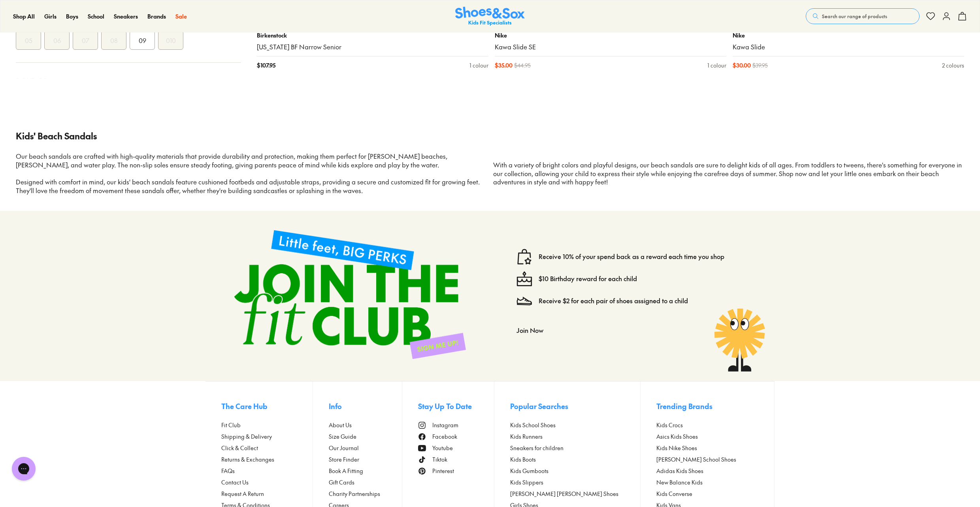 The image size is (980, 507). Describe the element at coordinates (588, 279) in the screenshot. I see `a: $10 Birthday reward for each child` at that location.